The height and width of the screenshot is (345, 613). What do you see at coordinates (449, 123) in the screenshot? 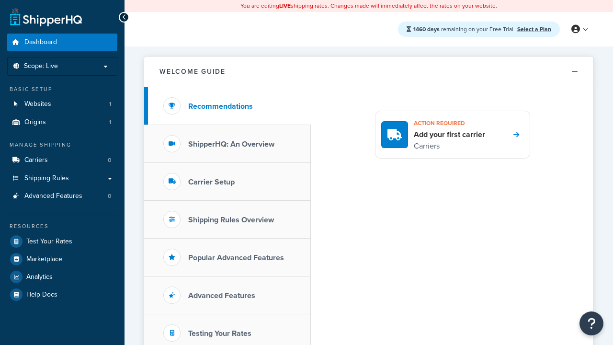
I see `h3: Action required` at bounding box center [449, 123].